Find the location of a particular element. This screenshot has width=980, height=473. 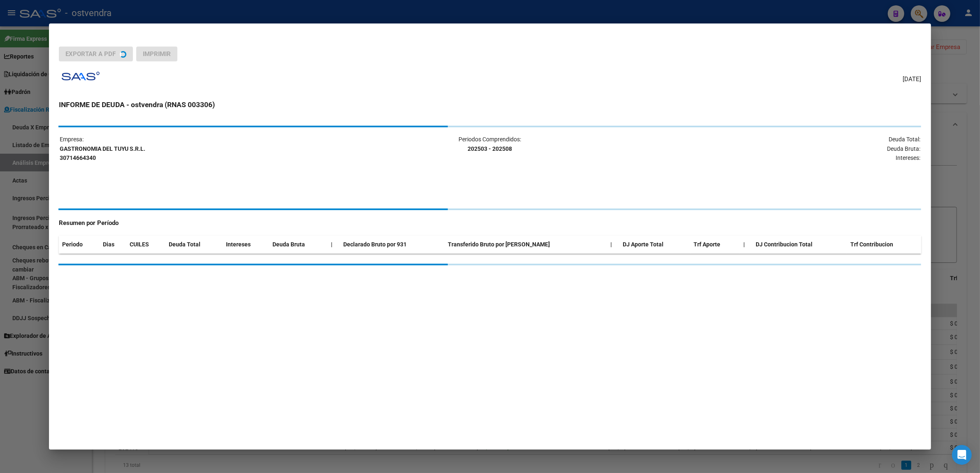

p: Deuda Total: Deuda Bruta: Intereses: is located at coordinates (777, 148).